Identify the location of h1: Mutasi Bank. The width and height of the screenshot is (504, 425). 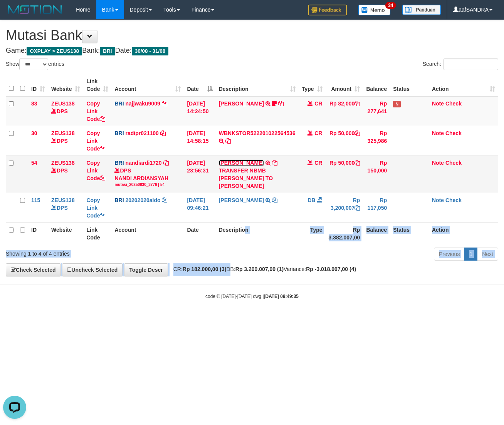
(252, 35).